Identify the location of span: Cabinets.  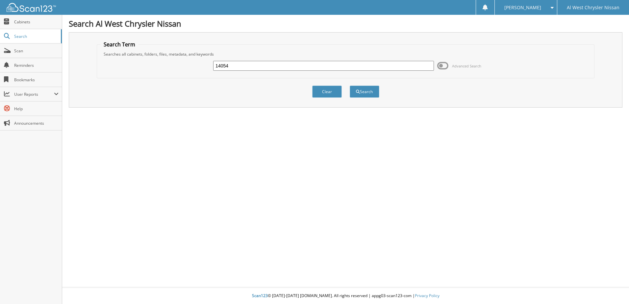
(36, 22).